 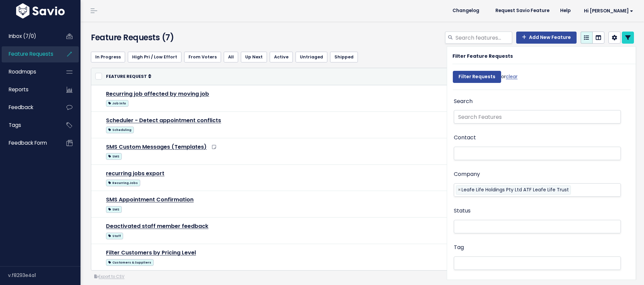 What do you see at coordinates (254, 57) in the screenshot?
I see `a: Up Next` at bounding box center [254, 57].